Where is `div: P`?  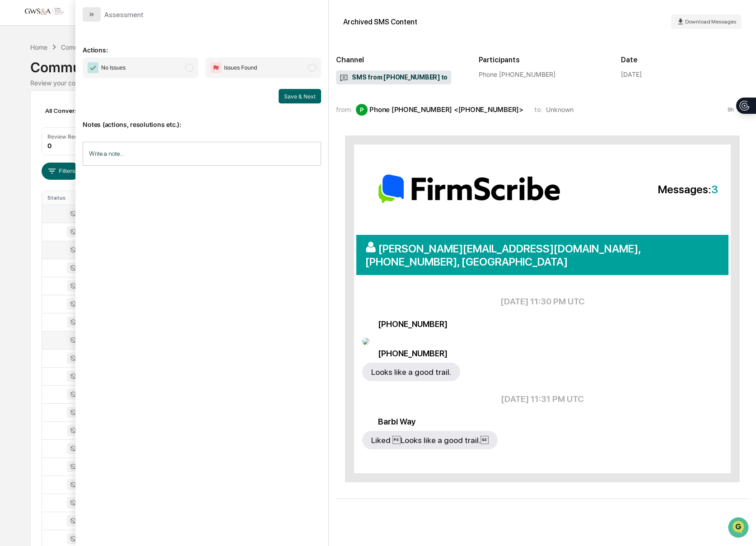 div: P is located at coordinates (361, 110).